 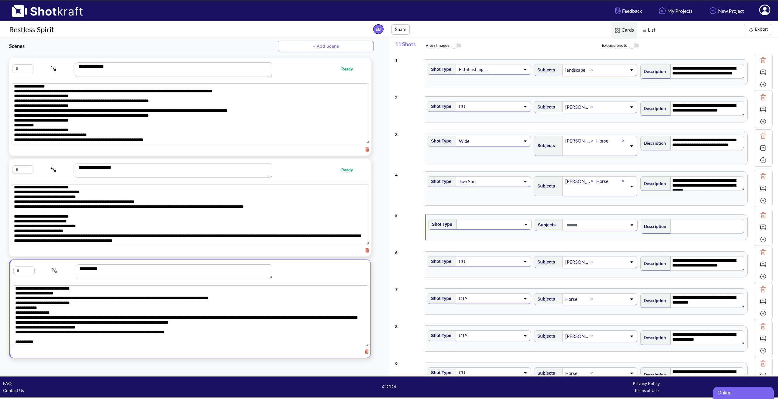 I want to click on div: Two Shot, so click(x=474, y=182).